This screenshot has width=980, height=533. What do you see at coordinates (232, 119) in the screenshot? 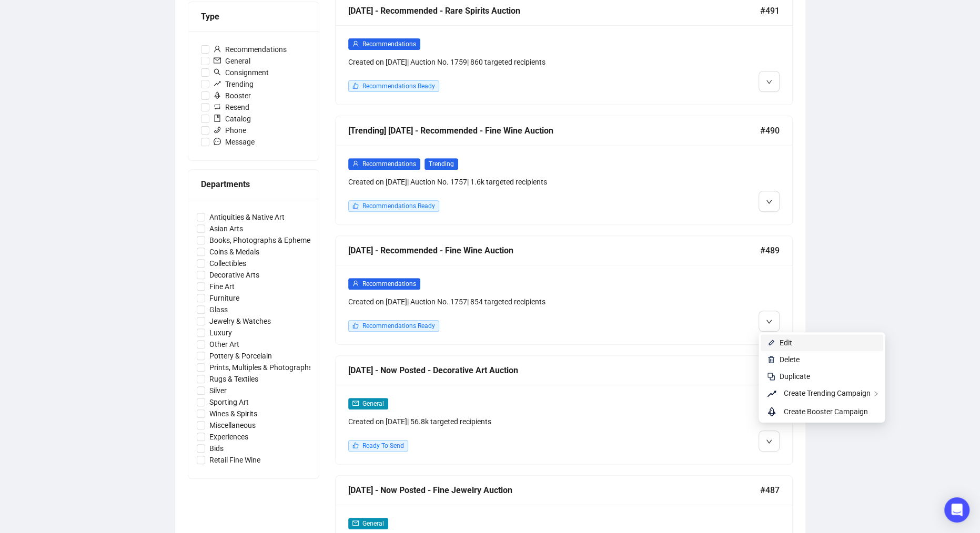
I see `span: Catalog` at bounding box center [232, 119].